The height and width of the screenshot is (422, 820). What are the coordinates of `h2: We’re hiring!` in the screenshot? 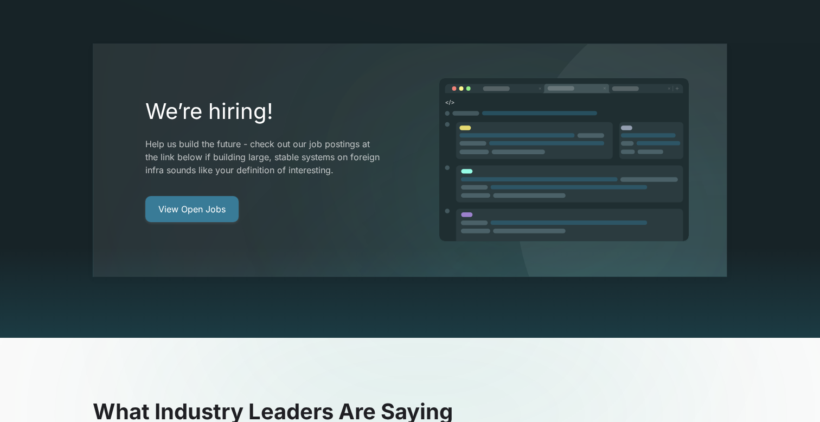 It's located at (264, 111).